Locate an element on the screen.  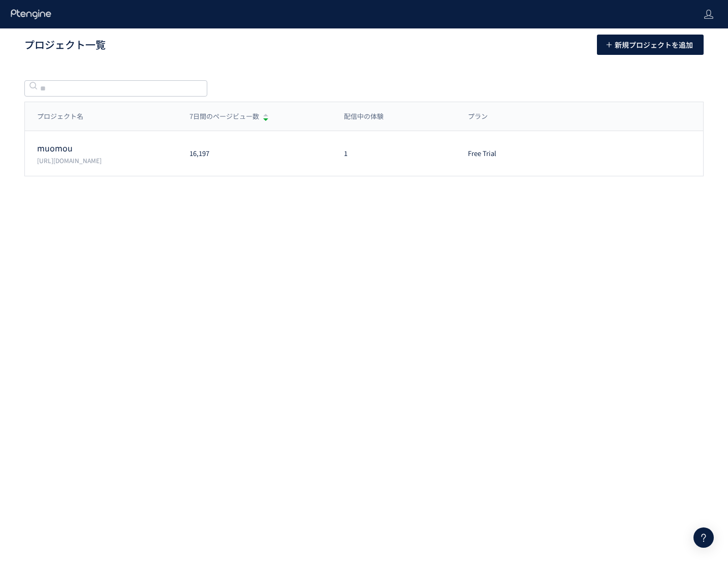
div: 16,197 is located at coordinates (255, 154).